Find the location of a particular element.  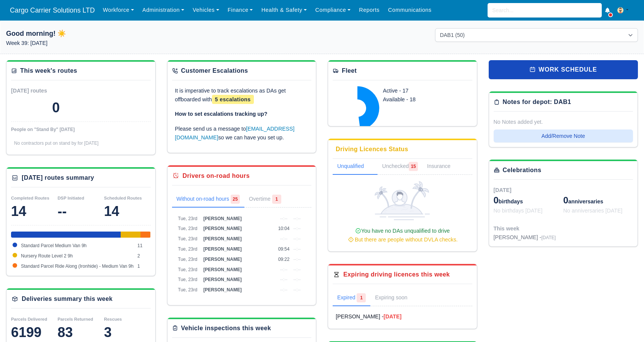

div: Celebrations is located at coordinates (522, 170).